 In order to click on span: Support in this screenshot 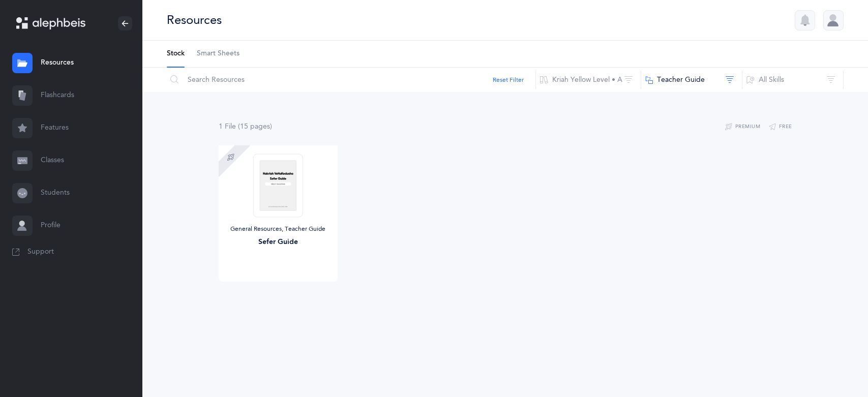, I will do `click(41, 252)`.